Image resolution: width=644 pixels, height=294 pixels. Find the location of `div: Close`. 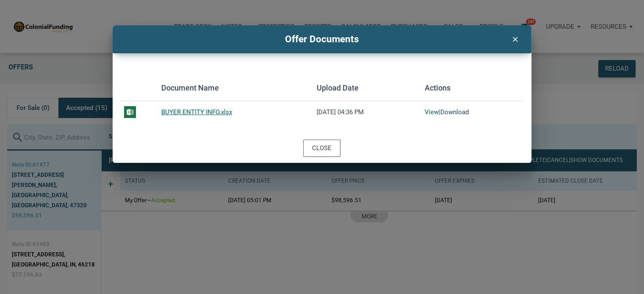

div: Close is located at coordinates (322, 148).